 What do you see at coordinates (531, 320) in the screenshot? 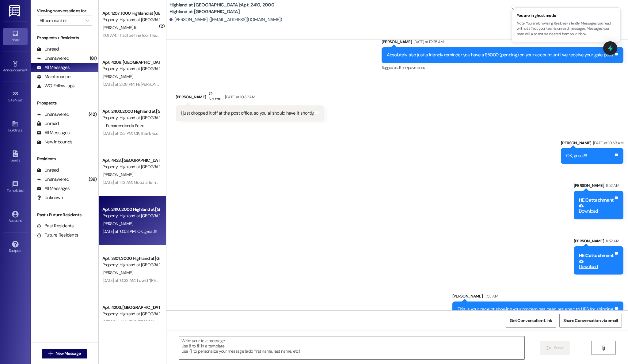
I see `span: Get Conversation Link` at bounding box center [531, 320].